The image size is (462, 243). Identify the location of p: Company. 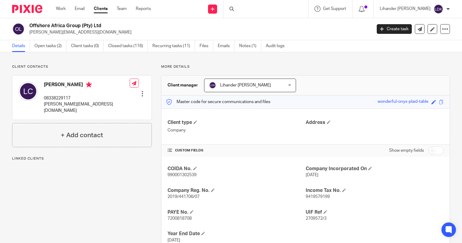
(236, 130).